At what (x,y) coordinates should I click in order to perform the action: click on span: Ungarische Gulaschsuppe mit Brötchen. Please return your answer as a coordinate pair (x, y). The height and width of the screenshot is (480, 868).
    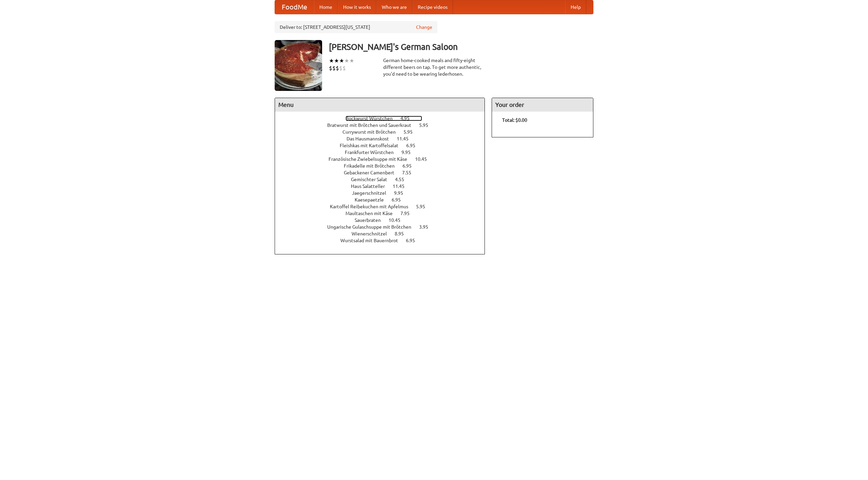
    Looking at the image, I should click on (373, 227).